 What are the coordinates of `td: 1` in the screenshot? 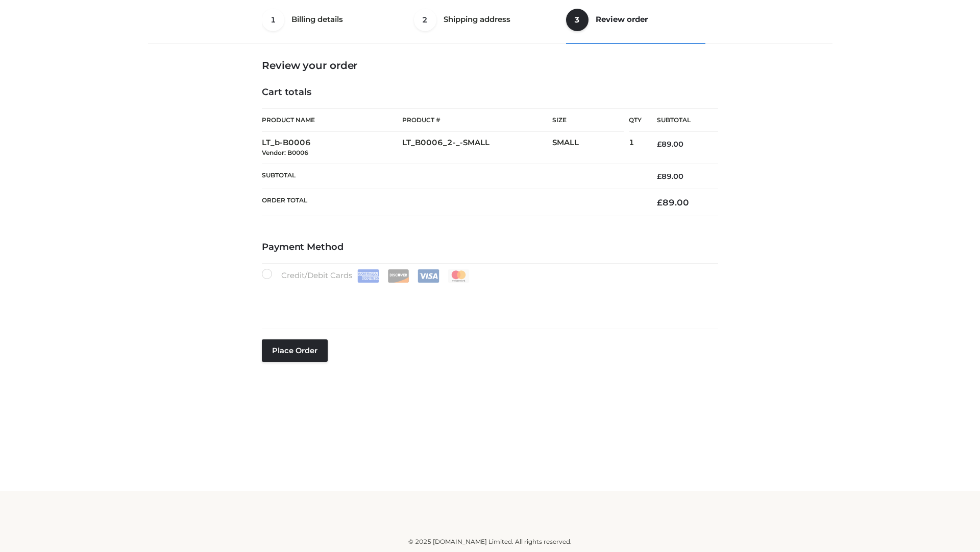 It's located at (635, 148).